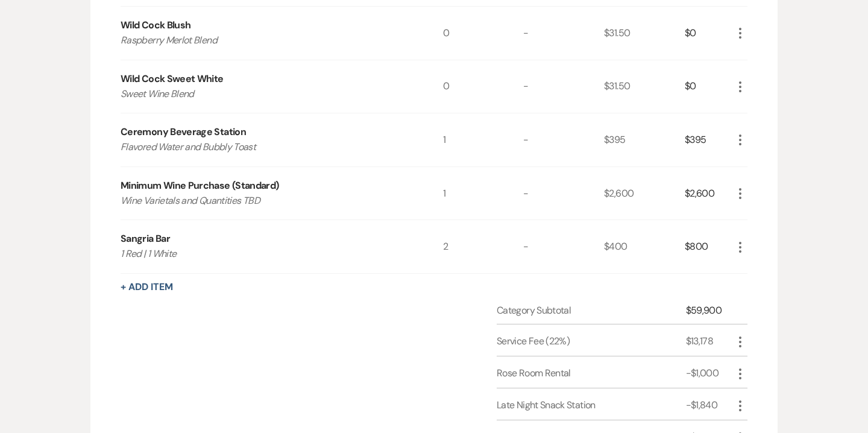  Describe the element at coordinates (265, 201) in the screenshot. I see `p: Wine Varietals and Quantities TBD` at that location.